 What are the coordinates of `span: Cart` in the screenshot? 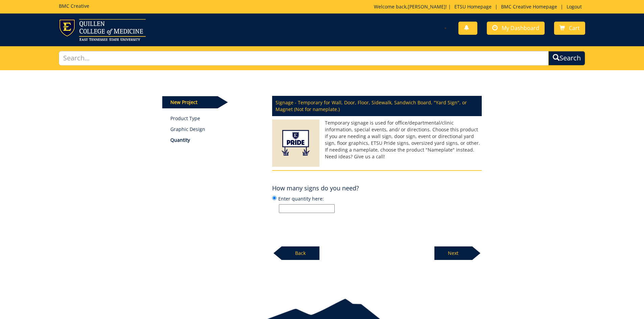 It's located at (574, 28).